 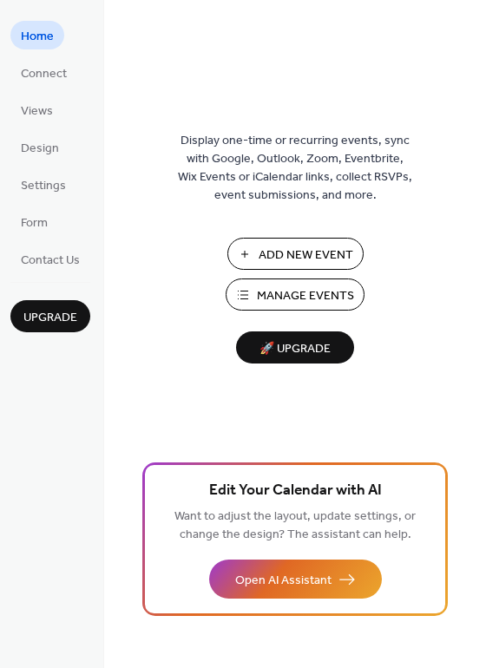 I want to click on span: Contact Us, so click(x=50, y=260).